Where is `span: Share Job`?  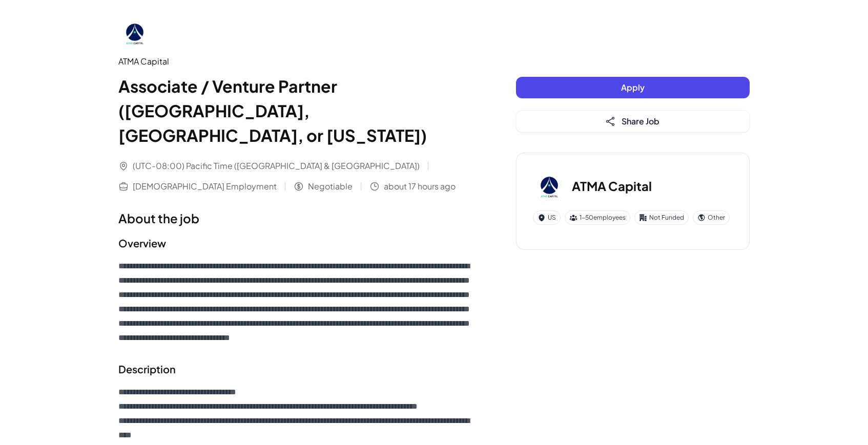 span: Share Job is located at coordinates (640, 121).